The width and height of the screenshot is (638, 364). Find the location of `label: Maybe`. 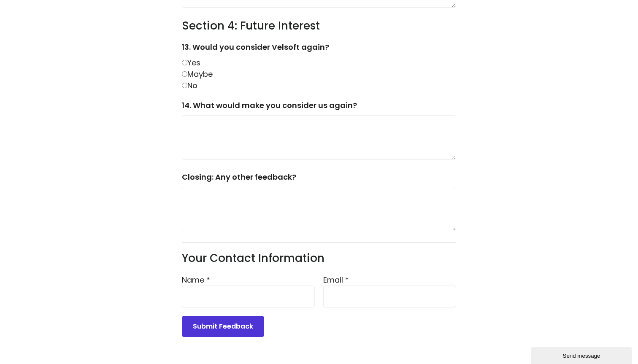

label: Maybe is located at coordinates (197, 74).